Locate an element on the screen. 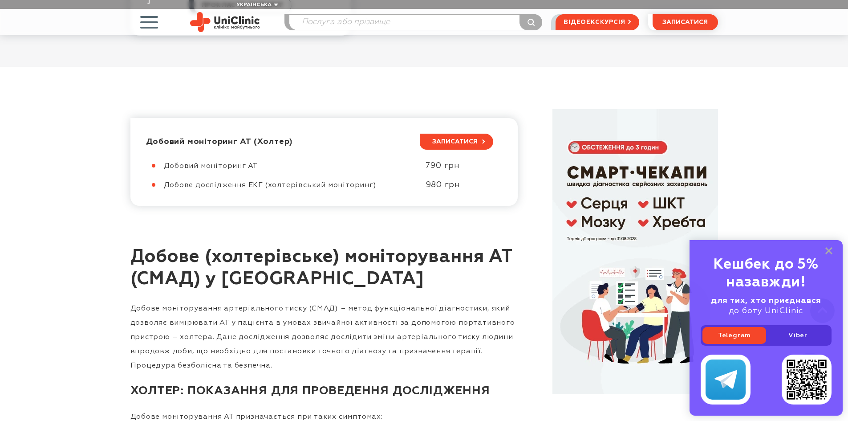 The image size is (848, 421). b: для тих, хто приєднався is located at coordinates (766, 300).